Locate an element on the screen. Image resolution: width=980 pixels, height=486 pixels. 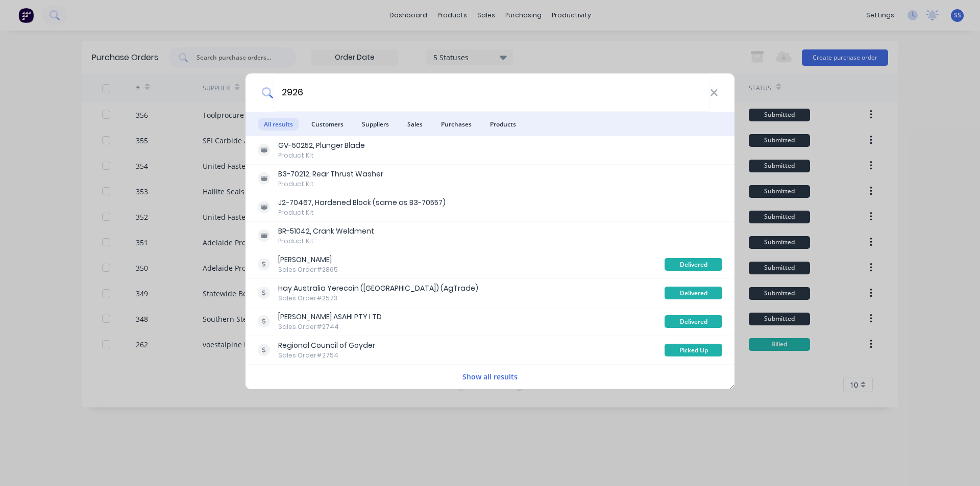
span: Sales is located at coordinates (415, 124).